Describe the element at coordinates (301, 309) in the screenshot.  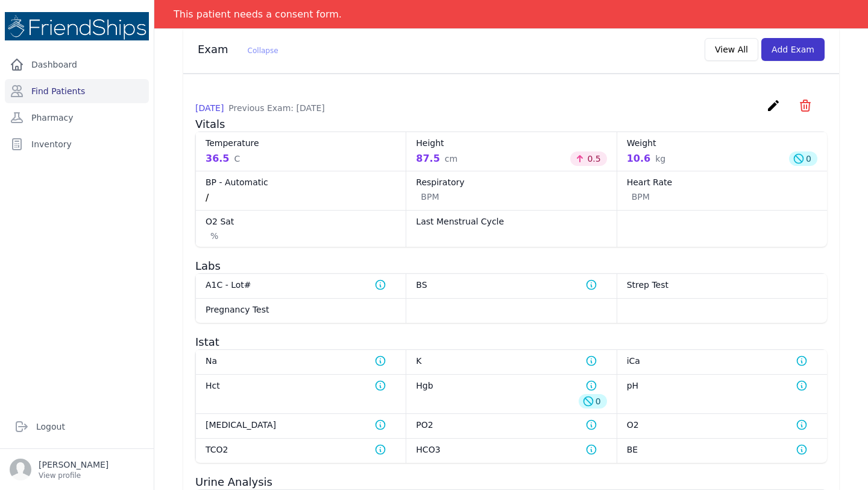
I see `dt: Pregnancy Test` at that location.